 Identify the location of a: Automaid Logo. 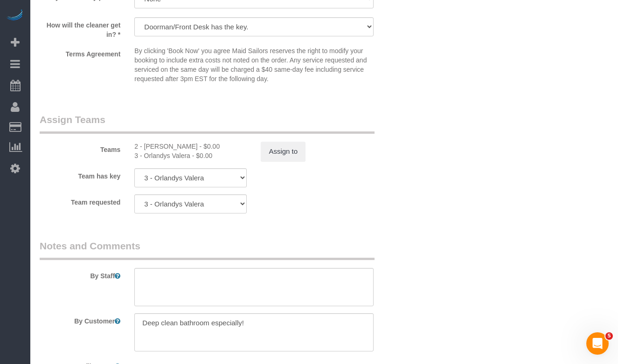
(15, 16).